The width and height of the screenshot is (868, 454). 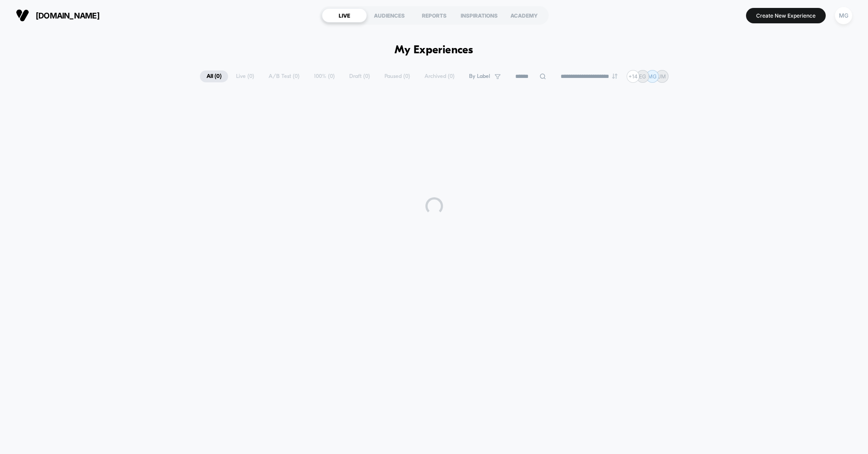 What do you see at coordinates (22, 16) in the screenshot?
I see `img: Visually logo` at bounding box center [22, 16].